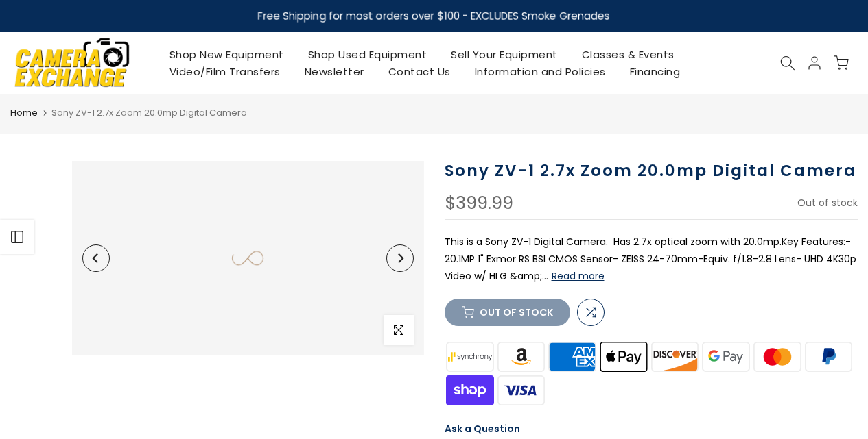 This screenshot has height=439, width=868. Describe the element at coordinates (577, 277) in the screenshot. I see `button: Read more` at that location.